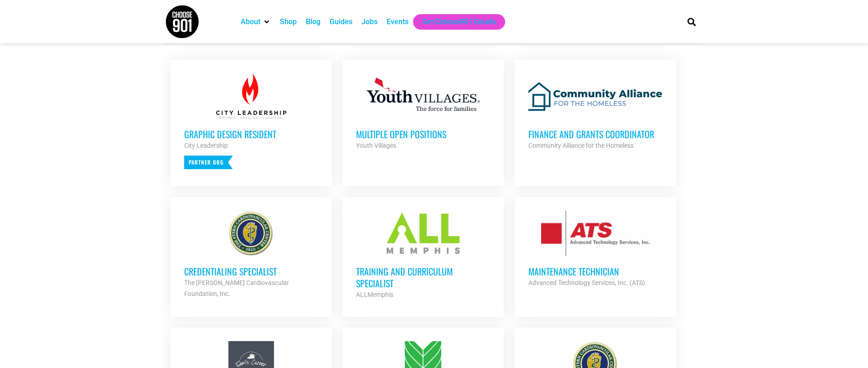 Image resolution: width=868 pixels, height=368 pixels. Describe the element at coordinates (251, 134) in the screenshot. I see `h3: Graphic Design Resident` at that location.